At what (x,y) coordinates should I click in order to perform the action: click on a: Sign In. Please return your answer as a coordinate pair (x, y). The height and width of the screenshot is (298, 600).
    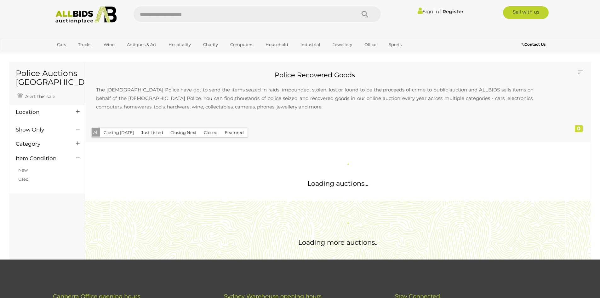
    Looking at the image, I should click on (428, 11).